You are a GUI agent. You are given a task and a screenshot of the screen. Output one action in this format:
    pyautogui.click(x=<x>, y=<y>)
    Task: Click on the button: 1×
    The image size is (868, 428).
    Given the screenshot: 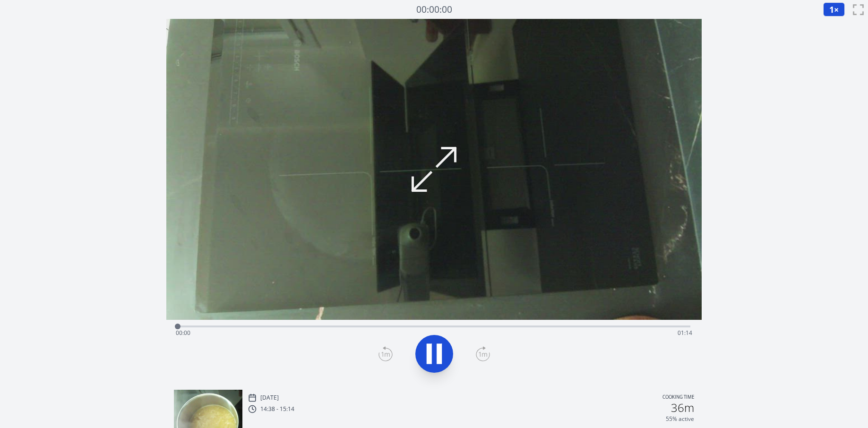 What is the action you would take?
    pyautogui.click(x=833, y=10)
    